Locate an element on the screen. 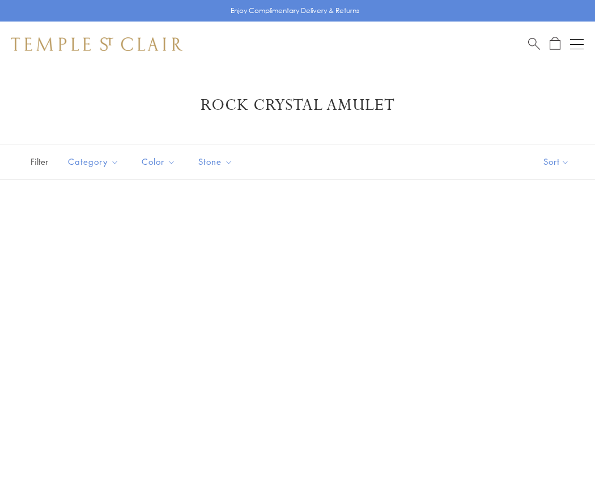 The width and height of the screenshot is (595, 503). h1: Rock Crystal Amulet is located at coordinates (298, 105).